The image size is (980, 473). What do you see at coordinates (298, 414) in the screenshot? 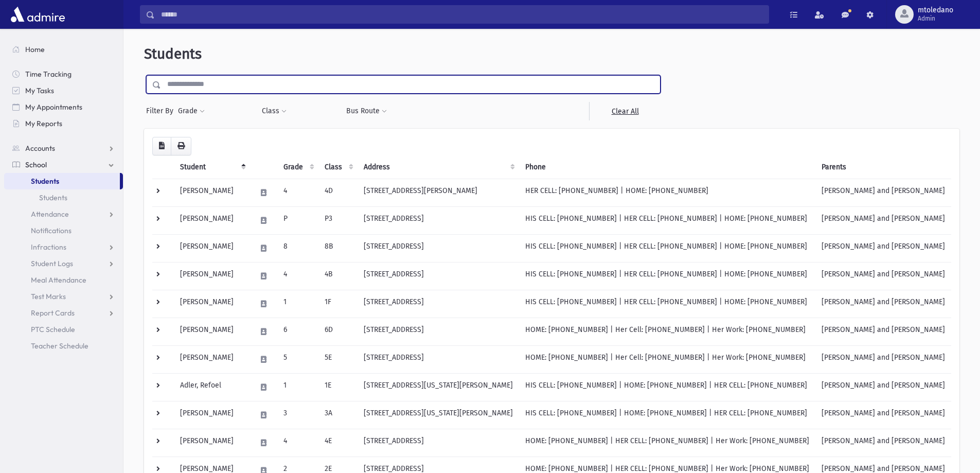
I see `td: 3` at bounding box center [298, 414].